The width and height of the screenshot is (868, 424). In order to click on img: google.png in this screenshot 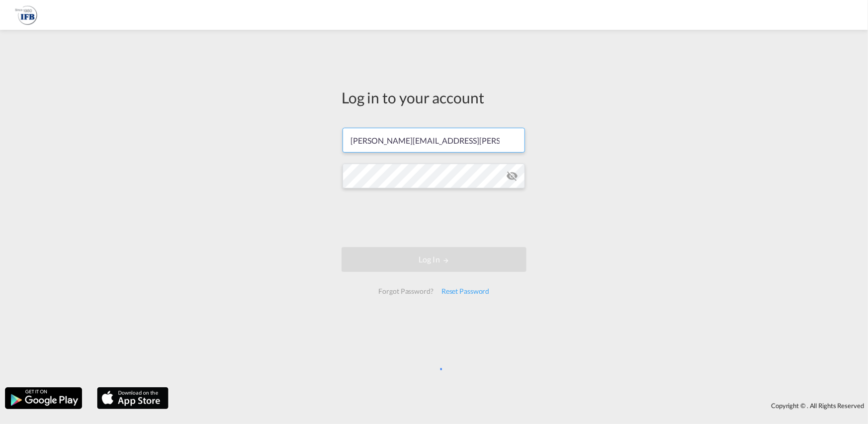, I will do `click(44, 398)`.